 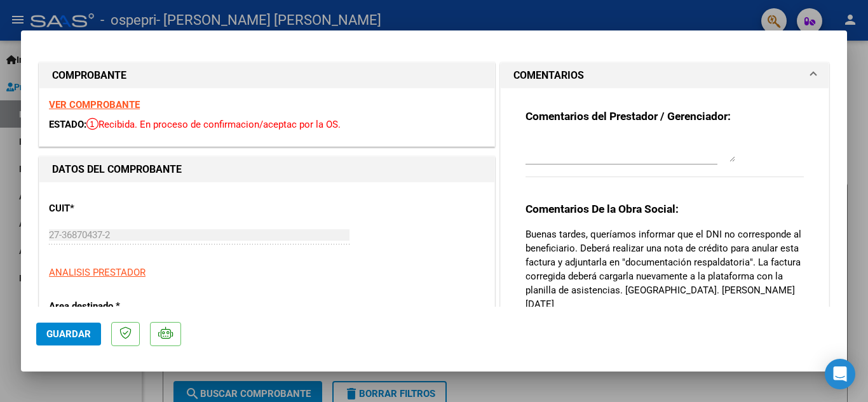 What do you see at coordinates (68, 334) in the screenshot?
I see `span: Guardar` at bounding box center [68, 334].